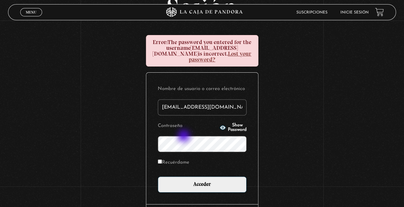 The height and width of the screenshot is (207, 404). What do you see at coordinates (160, 42) in the screenshot?
I see `strong: Error:` at bounding box center [160, 42].